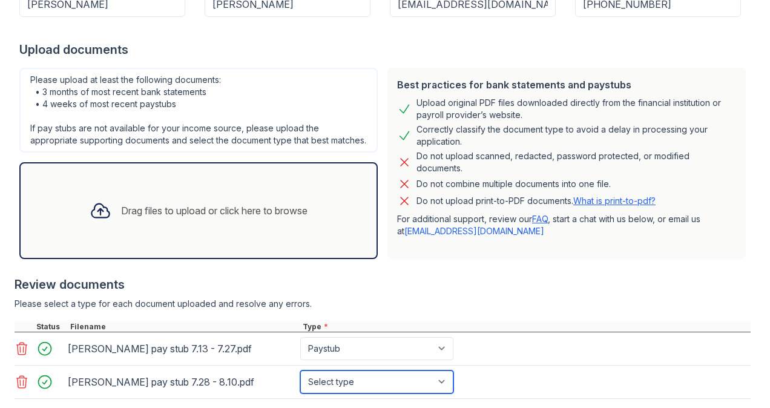 The image size is (770, 408). What do you see at coordinates (536, 201) in the screenshot?
I see `p: Do not upload print-to-PDF documents.` at bounding box center [536, 201].